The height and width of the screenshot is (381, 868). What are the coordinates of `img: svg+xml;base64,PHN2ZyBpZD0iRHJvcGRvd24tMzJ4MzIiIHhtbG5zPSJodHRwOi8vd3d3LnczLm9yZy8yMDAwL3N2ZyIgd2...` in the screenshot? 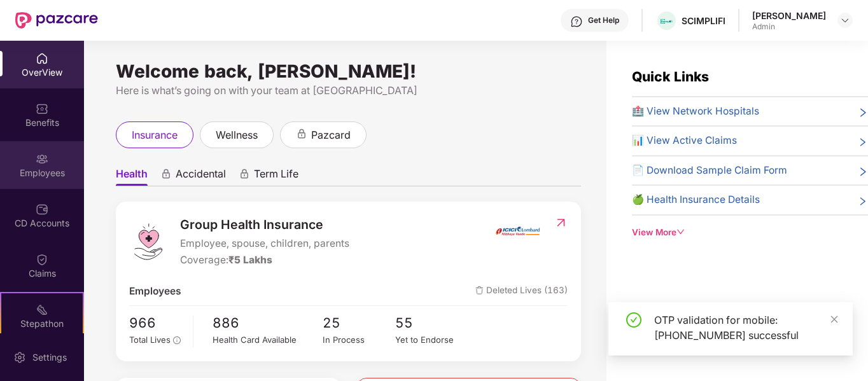 It's located at (845, 20).